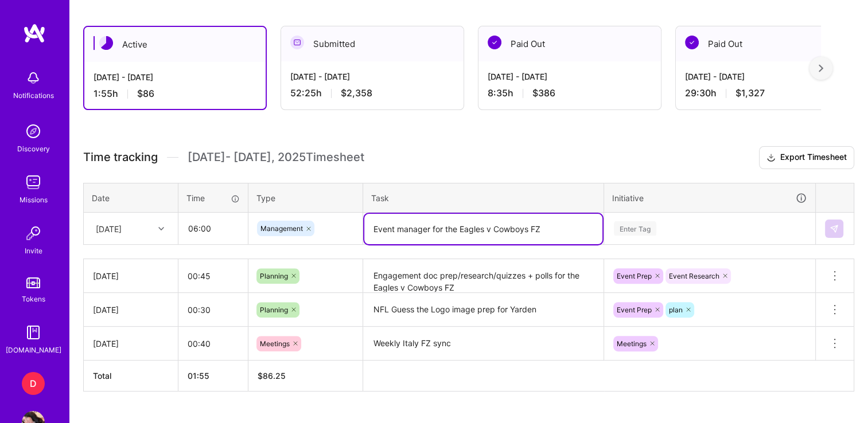 This screenshot has width=868, height=423. What do you see at coordinates (120, 157) in the screenshot?
I see `span: Time tracking` at bounding box center [120, 157].